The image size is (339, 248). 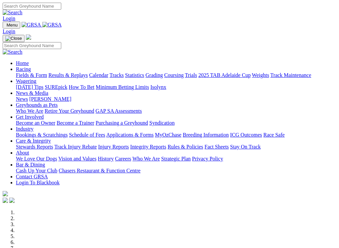 I want to click on a: Care & Integrity, so click(x=33, y=141).